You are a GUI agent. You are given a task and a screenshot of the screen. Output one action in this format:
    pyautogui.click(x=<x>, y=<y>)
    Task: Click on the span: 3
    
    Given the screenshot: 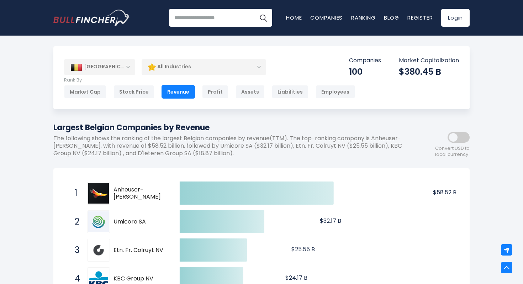 What is the action you would take?
    pyautogui.click(x=75, y=250)
    